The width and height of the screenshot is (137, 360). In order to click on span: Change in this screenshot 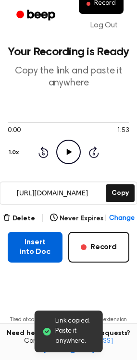, I will do `click(121, 218)`.